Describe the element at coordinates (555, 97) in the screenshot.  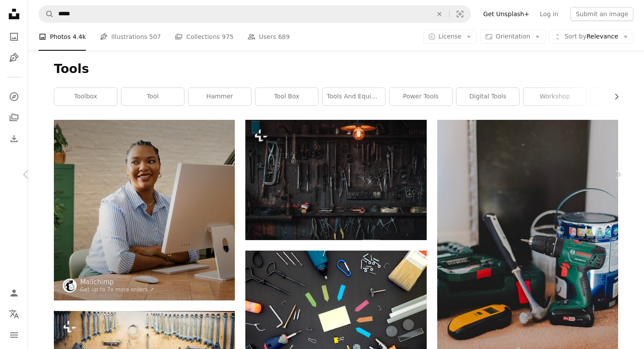
I see `a: workshop` at that location.